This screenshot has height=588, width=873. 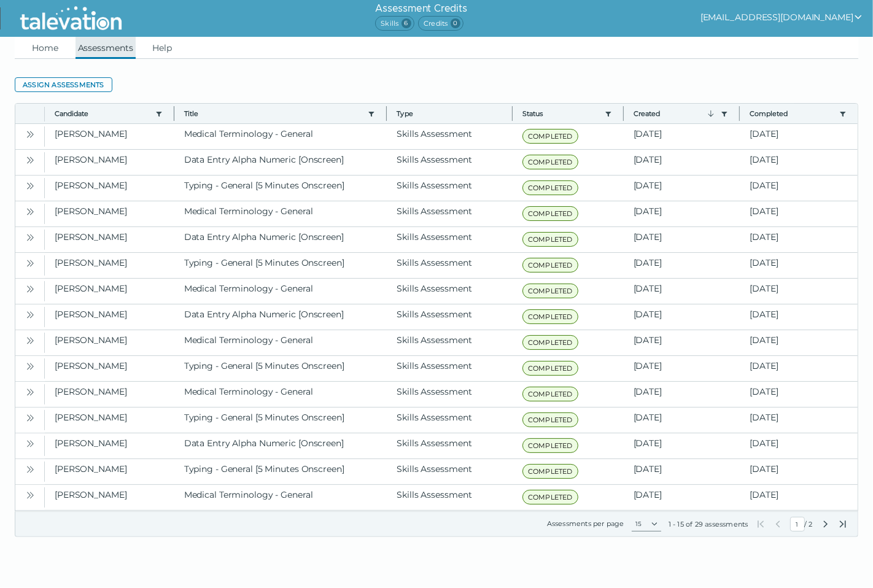 What do you see at coordinates (675, 114) in the screenshot?
I see `button: Created` at bounding box center [675, 114].